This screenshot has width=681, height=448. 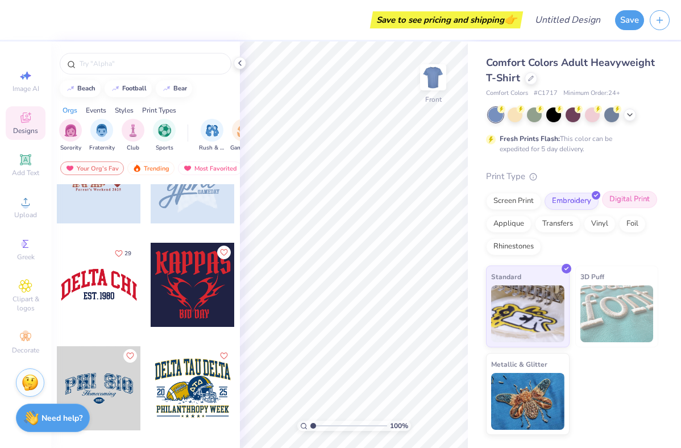 I want to click on img: Game Day Image, so click(x=243, y=130).